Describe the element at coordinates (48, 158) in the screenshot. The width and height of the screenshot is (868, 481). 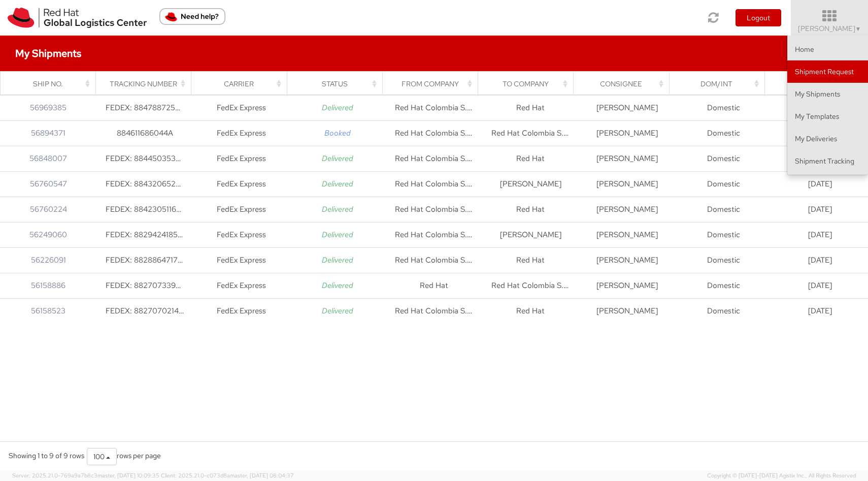
I see `a: 56848007` at that location.